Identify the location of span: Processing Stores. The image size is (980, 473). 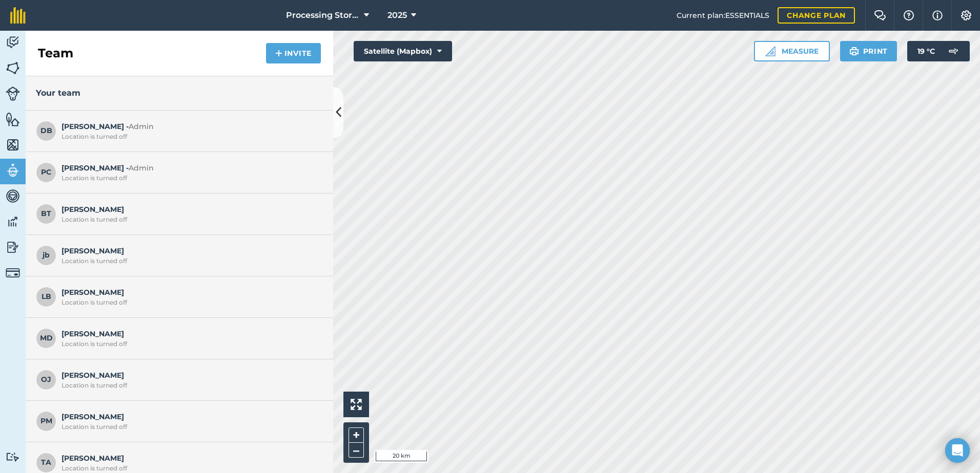
(323, 15).